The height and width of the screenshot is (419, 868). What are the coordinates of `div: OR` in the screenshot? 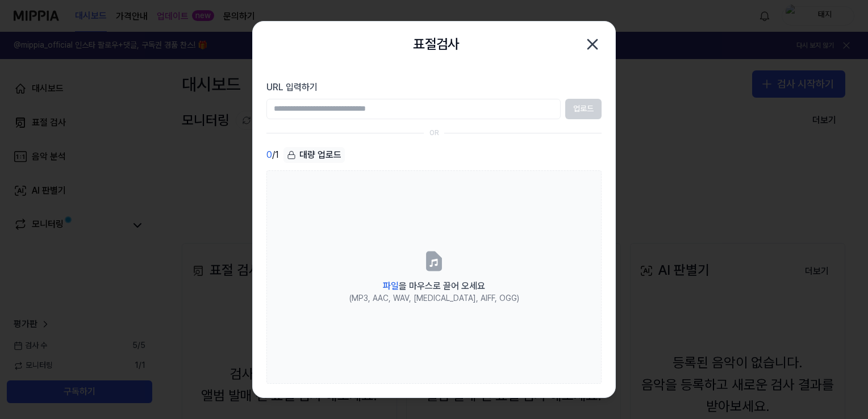 It's located at (434, 133).